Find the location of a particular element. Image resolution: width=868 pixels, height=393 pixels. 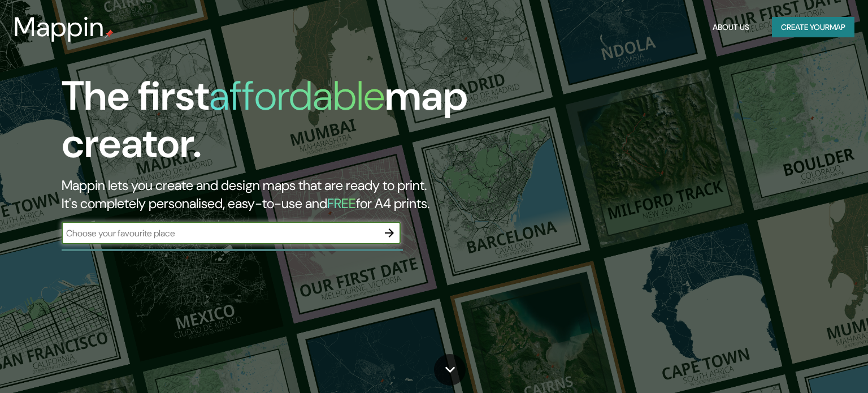

button: Create yourmap is located at coordinates (813, 27).